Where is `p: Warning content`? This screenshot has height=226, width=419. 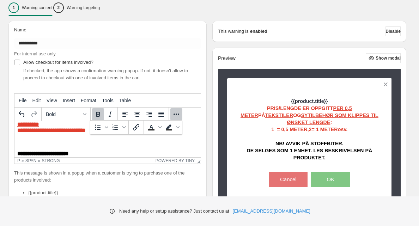
p: Warning content is located at coordinates (37, 8).